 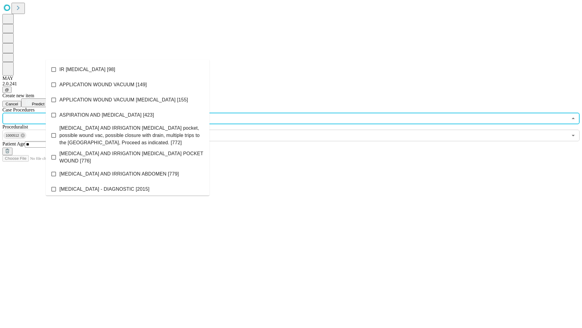 What do you see at coordinates (38, 104) in the screenshot?
I see `span: Predict` at bounding box center [38, 104].